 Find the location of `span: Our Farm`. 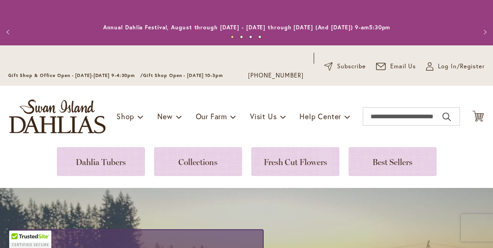

span: Our Farm is located at coordinates (211, 116).